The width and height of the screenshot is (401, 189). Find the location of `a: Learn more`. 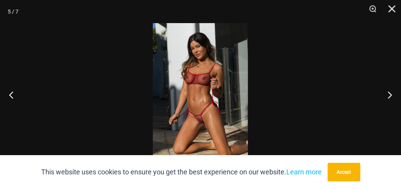

a: Learn more is located at coordinates (304, 171).